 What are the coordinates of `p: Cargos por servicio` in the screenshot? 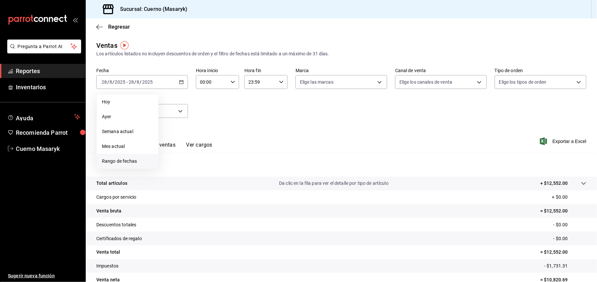 It's located at (116, 197).